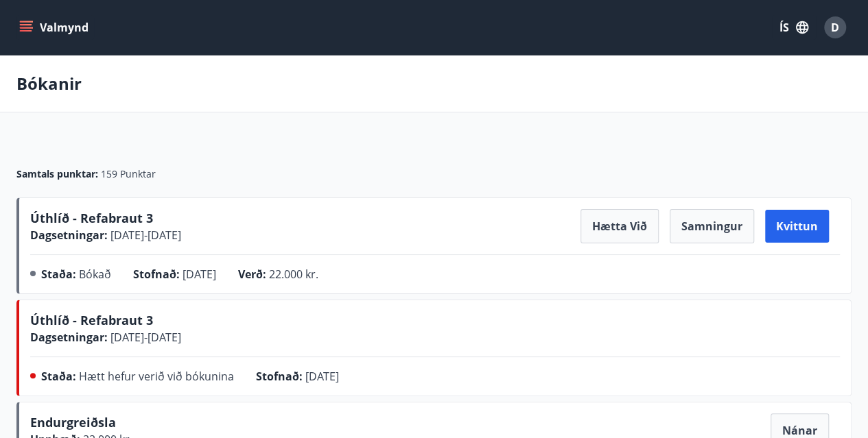 This screenshot has height=438, width=868. I want to click on p: Bókanir, so click(49, 84).